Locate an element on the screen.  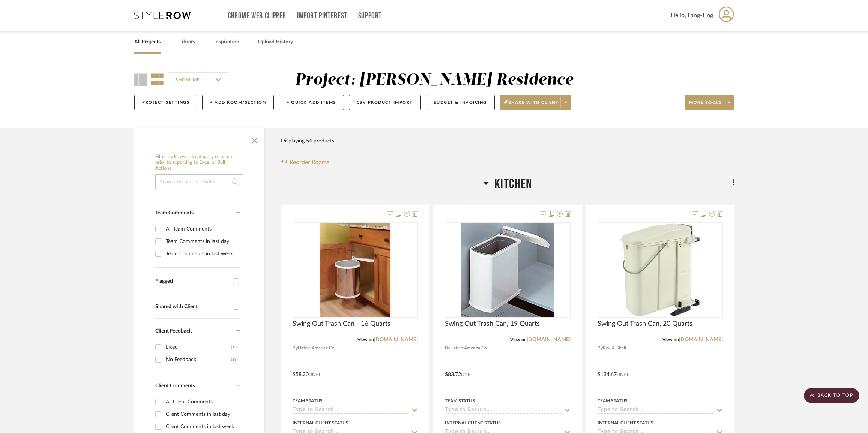
img: Swing Out Trash Can, 20 Quarts is located at coordinates (660, 270).